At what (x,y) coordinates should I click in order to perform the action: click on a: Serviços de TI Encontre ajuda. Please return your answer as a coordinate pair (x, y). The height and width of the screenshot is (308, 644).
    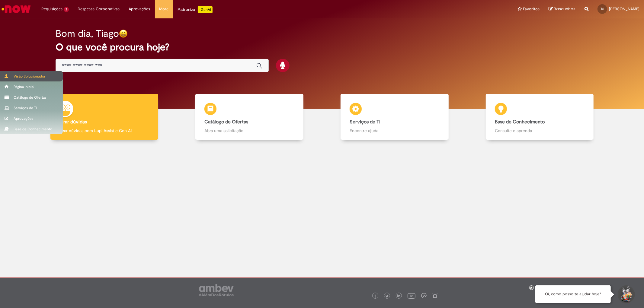
    Looking at the image, I should click on (395, 117).